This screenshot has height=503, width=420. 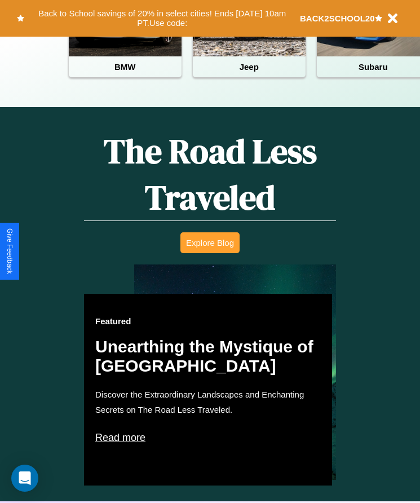 I want to click on h1: The Road Less Traveled, so click(x=210, y=174).